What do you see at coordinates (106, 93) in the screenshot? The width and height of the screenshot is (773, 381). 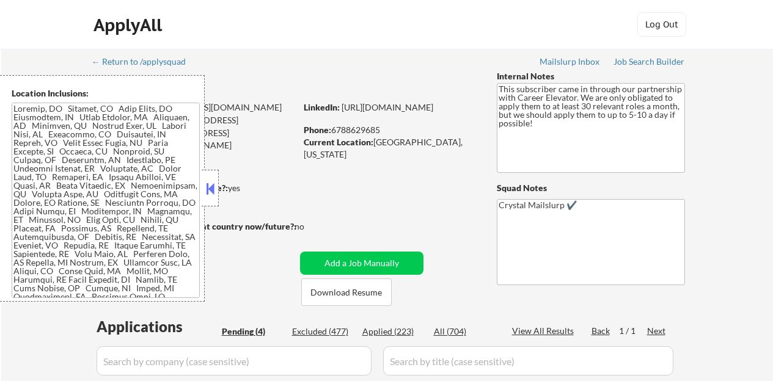 I see `div: Location Inclusions:` at bounding box center [106, 93].